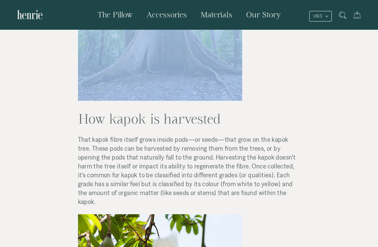  Describe the element at coordinates (187, 171) in the screenshot. I see `span: That kapok fibre itself grows inside pods—or seeds—that grow on the kapok tree. These pods can be...` at that location.